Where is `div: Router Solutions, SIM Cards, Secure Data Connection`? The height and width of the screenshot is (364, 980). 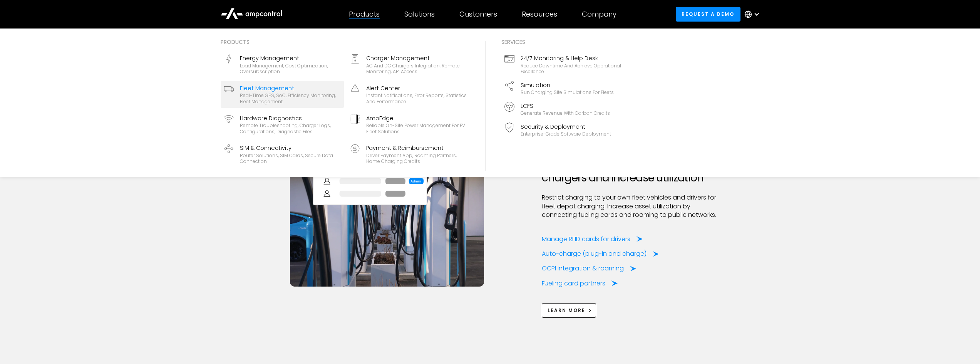
div: Router Solutions, SIM Cards, Secure Data Connection is located at coordinates (290, 158).